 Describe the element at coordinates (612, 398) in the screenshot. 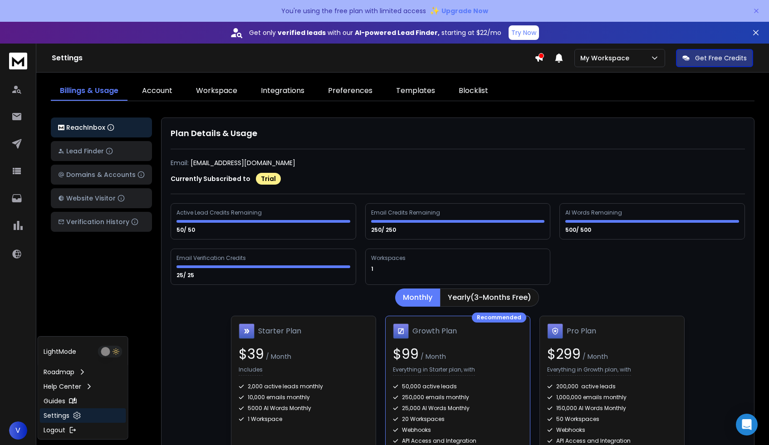

I see `div: 1,000,000 emails monthly` at that location.